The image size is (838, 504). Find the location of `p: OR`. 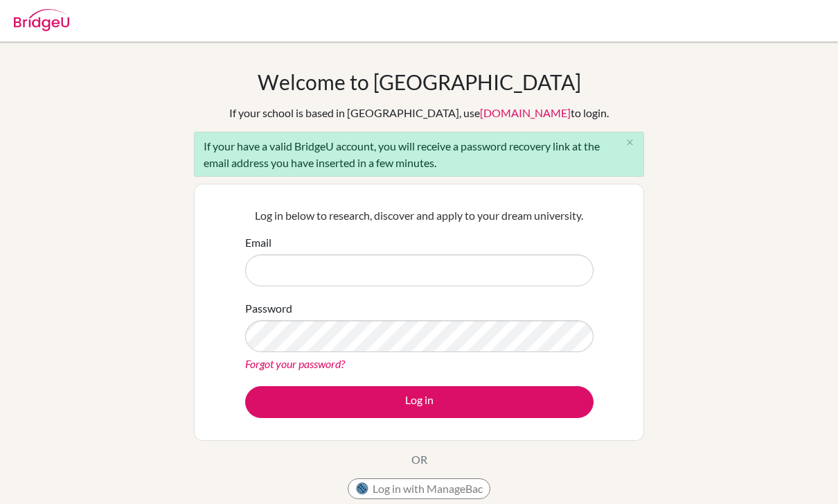

p: OR is located at coordinates (419, 459).